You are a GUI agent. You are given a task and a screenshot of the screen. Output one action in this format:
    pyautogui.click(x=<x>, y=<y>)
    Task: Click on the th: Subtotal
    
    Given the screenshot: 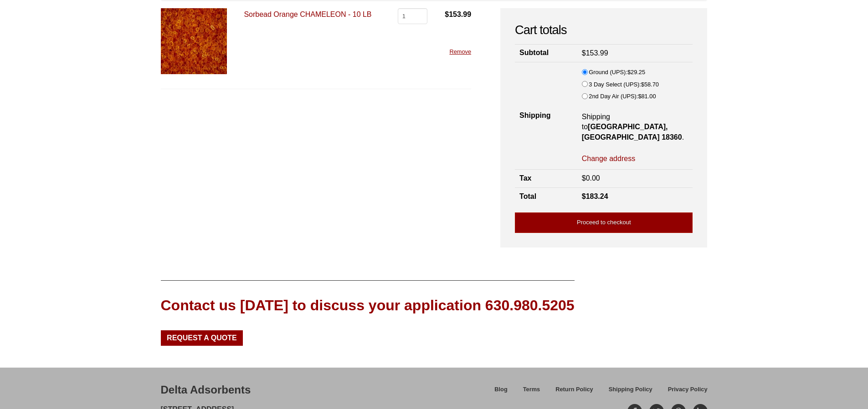 What is the action you would take?
    pyautogui.click(x=546, y=53)
    